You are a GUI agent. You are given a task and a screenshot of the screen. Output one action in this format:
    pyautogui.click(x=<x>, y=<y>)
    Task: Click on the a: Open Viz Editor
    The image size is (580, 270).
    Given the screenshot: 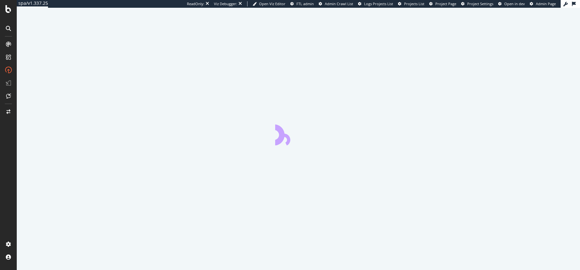 What is the action you would take?
    pyautogui.click(x=269, y=4)
    